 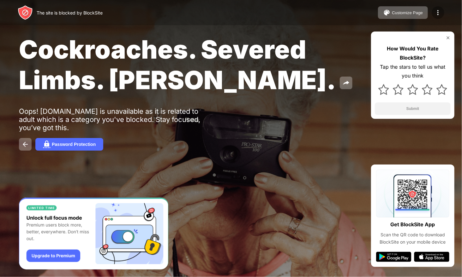 What do you see at coordinates (413, 109) in the screenshot?
I see `button: Submit` at bounding box center [413, 109].